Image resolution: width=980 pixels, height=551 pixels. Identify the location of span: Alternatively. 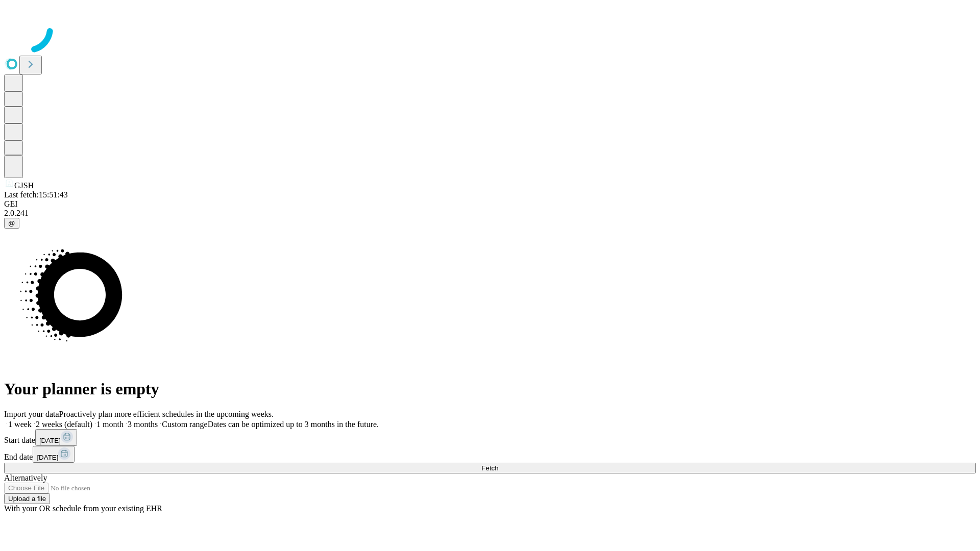
(26, 478).